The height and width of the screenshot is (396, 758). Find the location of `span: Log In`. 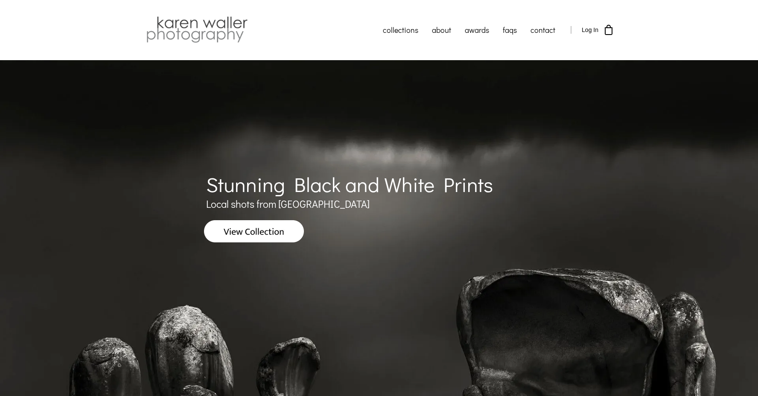

span: Log In is located at coordinates (590, 30).